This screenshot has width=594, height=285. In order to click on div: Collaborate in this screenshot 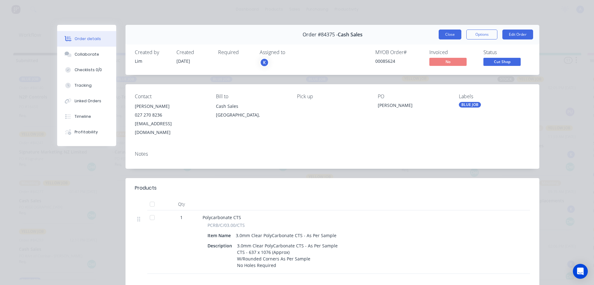, I will do `click(87, 54)`.